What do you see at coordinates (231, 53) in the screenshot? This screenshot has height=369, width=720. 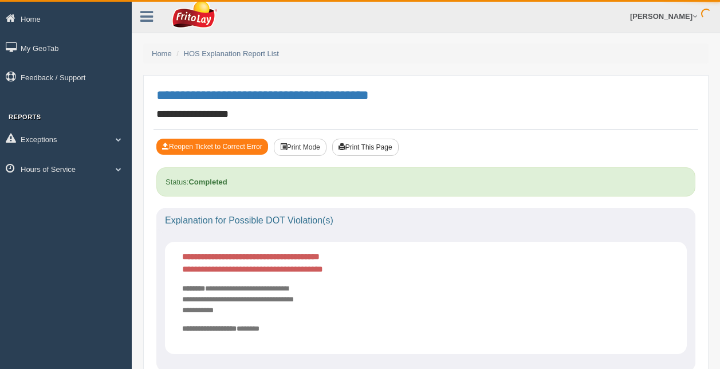 I see `a: HOS Explanation Report List` at bounding box center [231, 53].